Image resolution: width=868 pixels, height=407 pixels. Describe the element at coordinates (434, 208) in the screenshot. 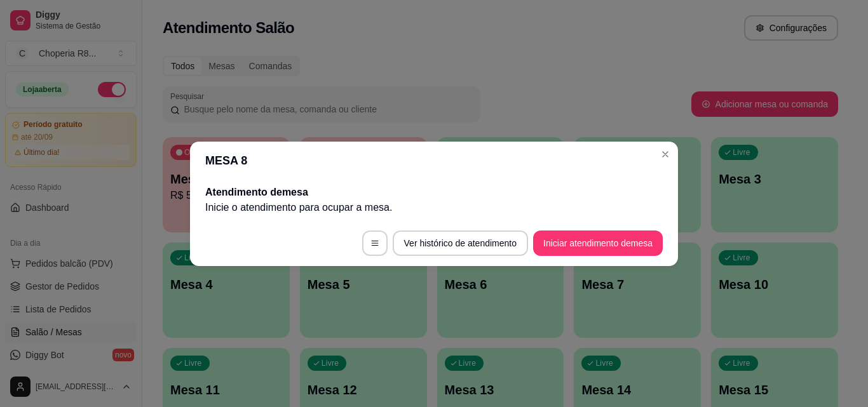

I see `p: Inicie o atendimento para ocupar a mesa .` at that location.